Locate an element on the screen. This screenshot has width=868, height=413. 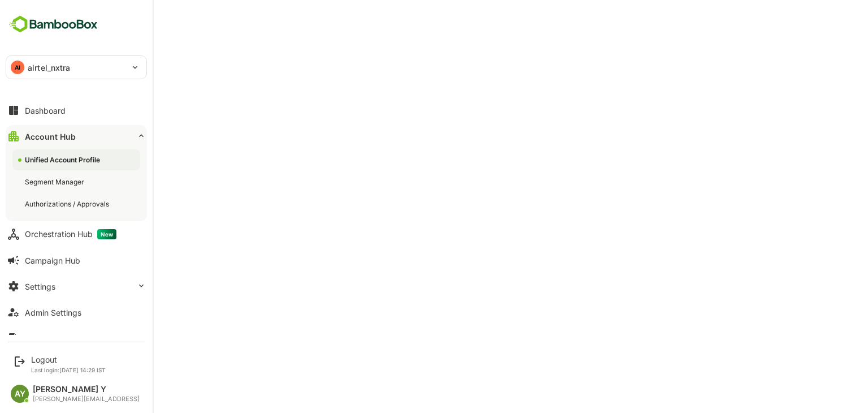
p: airtel_nxtra is located at coordinates (49, 67).